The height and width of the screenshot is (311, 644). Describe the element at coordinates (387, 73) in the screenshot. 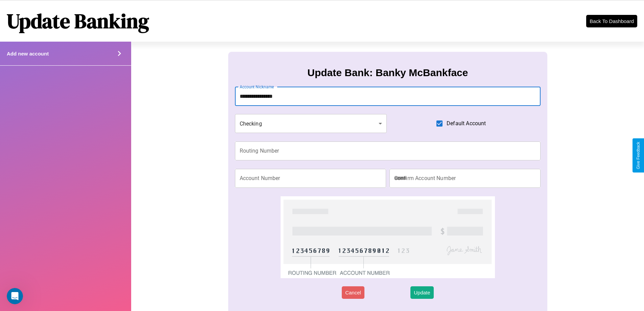

I see `h3: Update Bank: Banky McBankface` at that location.